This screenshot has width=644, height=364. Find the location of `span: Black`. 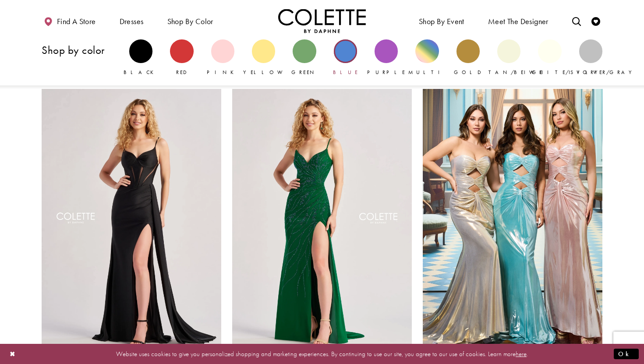

span: Black is located at coordinates (140, 72).